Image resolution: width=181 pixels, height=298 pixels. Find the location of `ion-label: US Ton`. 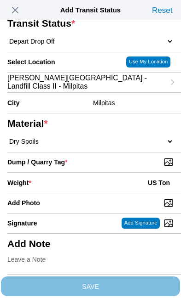

ion-label: US Ton is located at coordinates (158, 183).